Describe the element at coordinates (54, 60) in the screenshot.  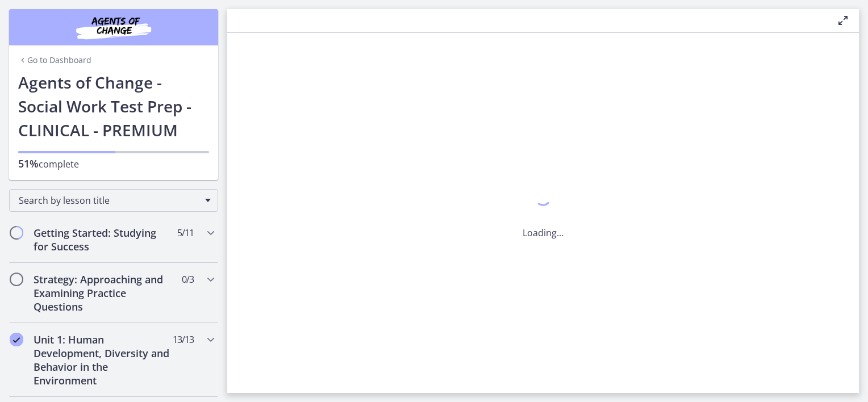
I see `a: Go to Dashboard` at that location.